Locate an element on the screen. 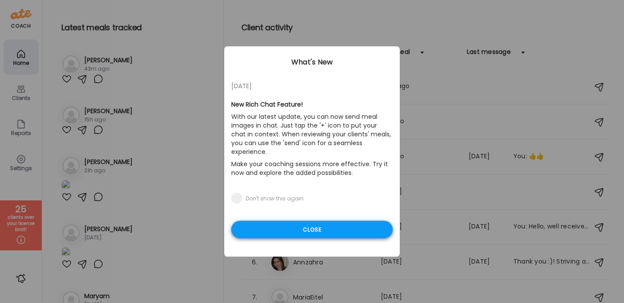  p: With our latest update, you can now send meal images in chat. Just tap the '+' icon to put your c... is located at coordinates (312, 134).